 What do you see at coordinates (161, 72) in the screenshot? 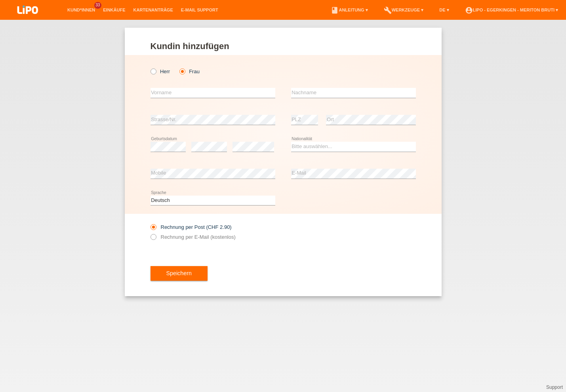
I see `label: Herr` at bounding box center [161, 72].